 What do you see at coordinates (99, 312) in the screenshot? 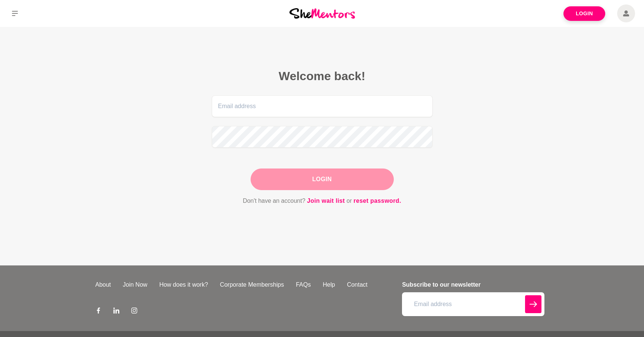
I see `a: Facebook` at bounding box center [99, 312].